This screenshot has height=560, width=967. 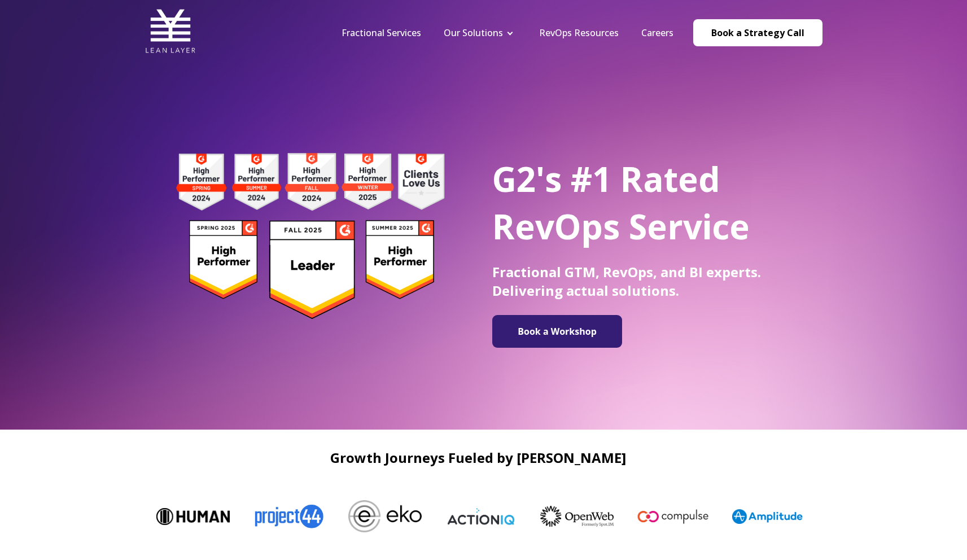 I want to click on div: Navigation Menu, so click(x=508, y=32).